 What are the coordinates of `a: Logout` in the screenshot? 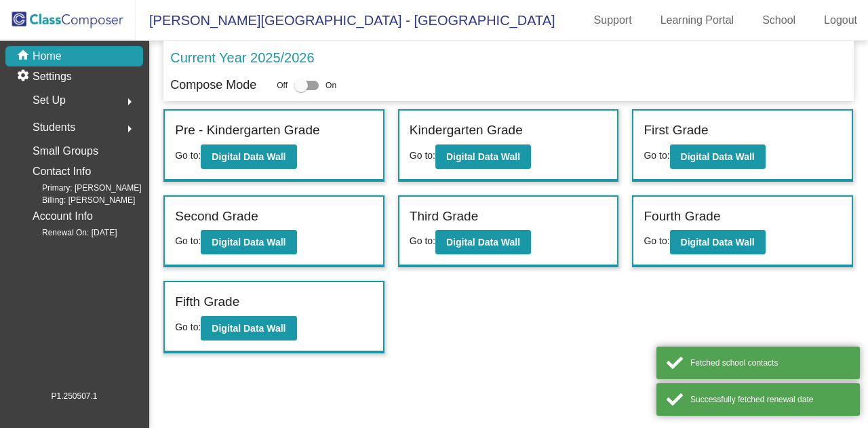 It's located at (841, 20).